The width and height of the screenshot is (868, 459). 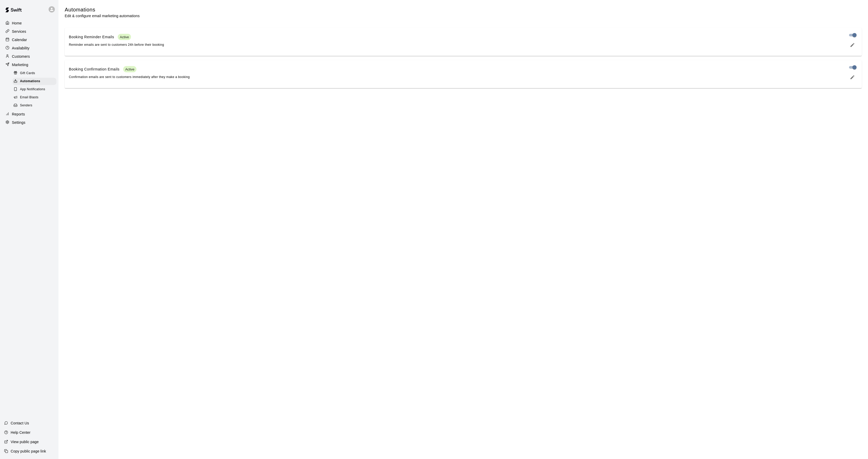 I want to click on div: Customers, so click(x=29, y=56).